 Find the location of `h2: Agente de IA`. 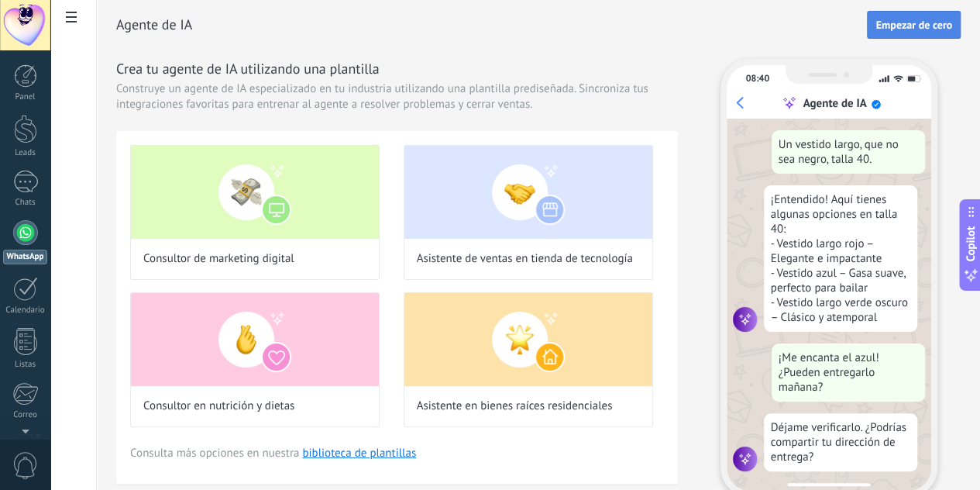

h2: Agente de IA is located at coordinates (491, 25).